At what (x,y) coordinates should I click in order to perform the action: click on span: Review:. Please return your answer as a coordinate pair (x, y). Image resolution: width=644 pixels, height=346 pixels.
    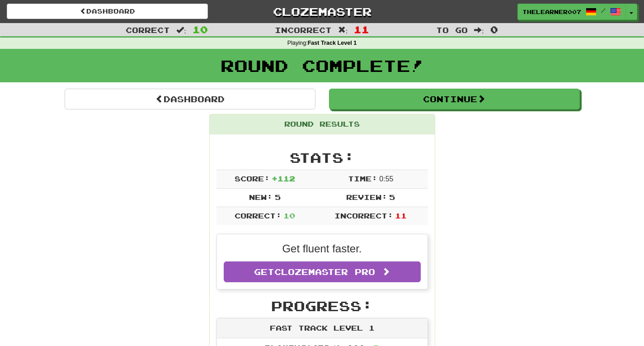
    Looking at the image, I should click on (366, 197).